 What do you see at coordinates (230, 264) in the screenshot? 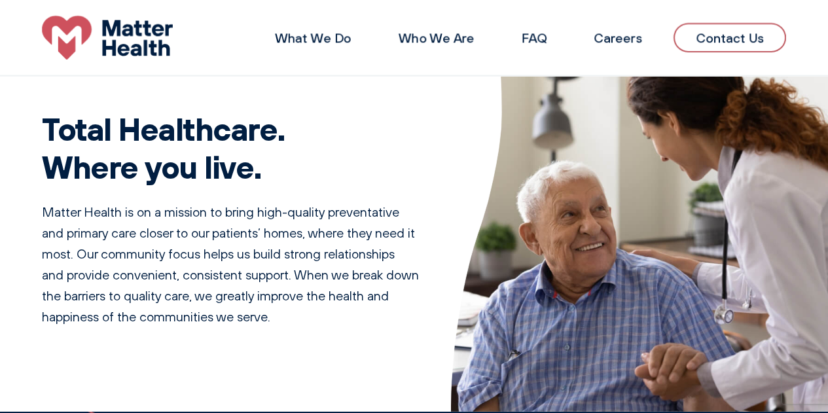
I see `p: Matter Health is on a mission to bring high-quality preventative and primary care closer to our p...` at bounding box center [230, 264].